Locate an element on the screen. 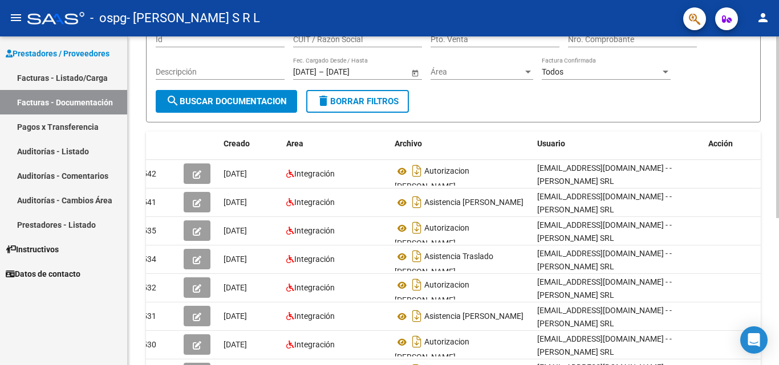 This screenshot has width=779, height=365. span: 8534 is located at coordinates (147, 259).